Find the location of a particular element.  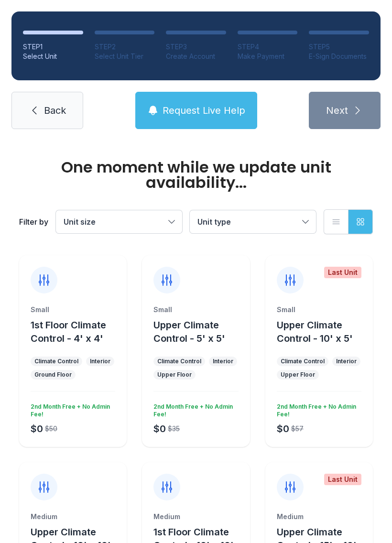

div: Select Unit Tier is located at coordinates (125, 57).